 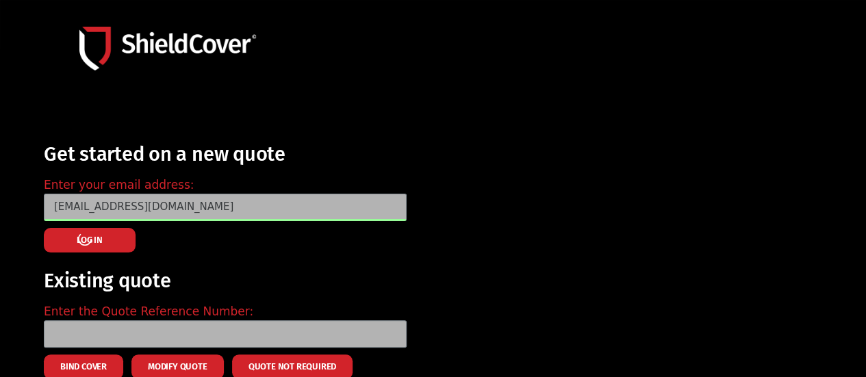 What do you see at coordinates (177, 367) in the screenshot?
I see `span: Modify Quote` at bounding box center [177, 367].